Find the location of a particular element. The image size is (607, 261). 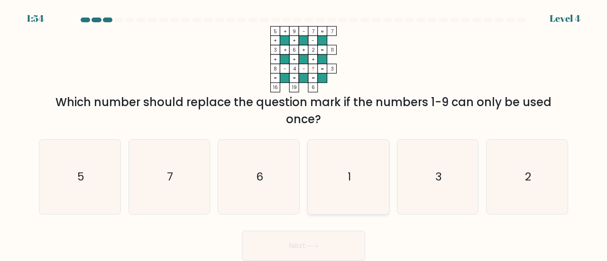

text: 5 is located at coordinates (80, 176).